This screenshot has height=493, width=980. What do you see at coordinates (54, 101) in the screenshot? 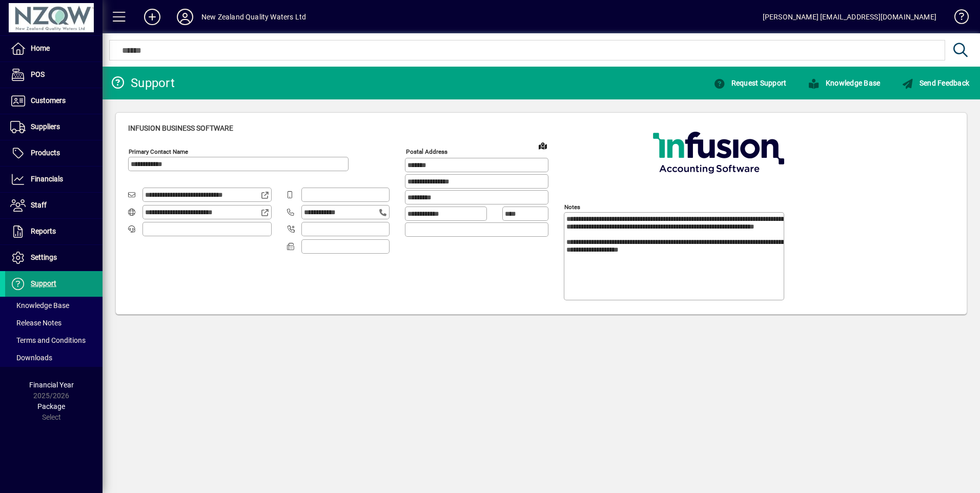
I see `a: Customers` at bounding box center [54, 101].